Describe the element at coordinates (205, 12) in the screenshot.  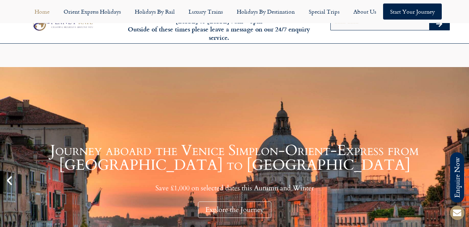
I see `a: Luxury Trains` at that location.